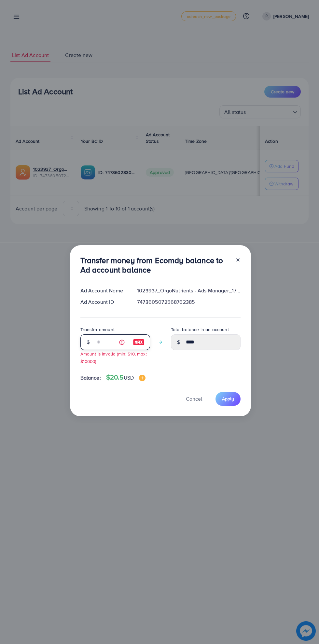 The image size is (319, 644). What do you see at coordinates (194, 399) in the screenshot?
I see `span: Cancel` at bounding box center [194, 399].